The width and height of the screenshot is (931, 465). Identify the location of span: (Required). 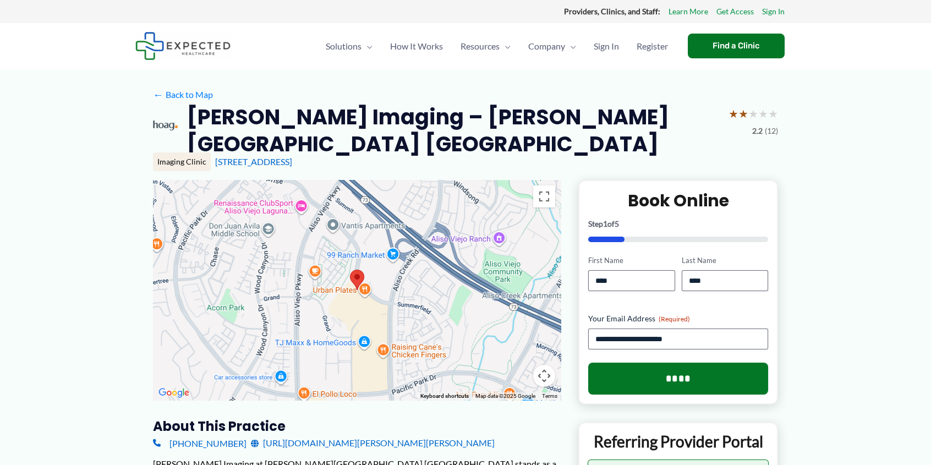
(674, 318).